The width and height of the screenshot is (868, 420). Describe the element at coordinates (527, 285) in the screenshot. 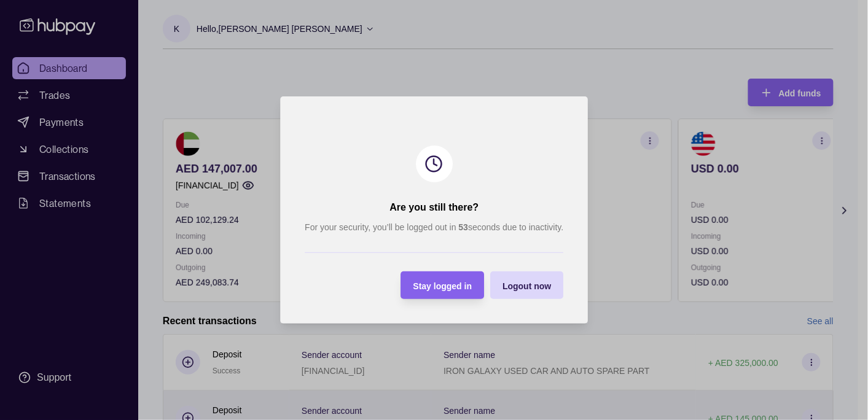

I see `button: Logout now` at that location.